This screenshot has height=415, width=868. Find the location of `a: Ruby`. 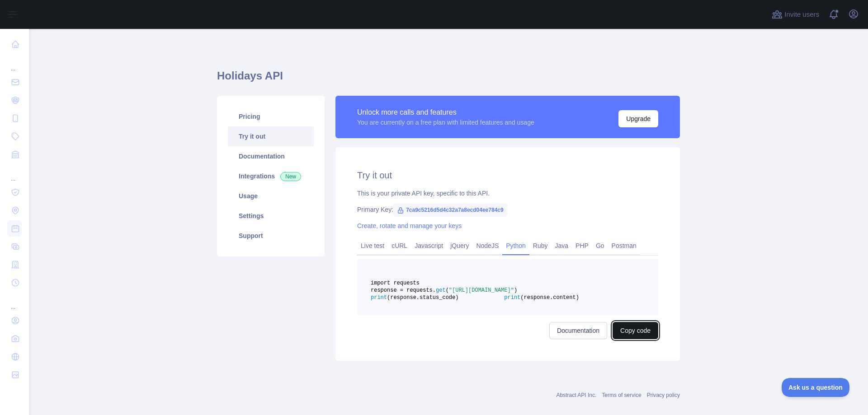

a: Ruby is located at coordinates (540, 245).